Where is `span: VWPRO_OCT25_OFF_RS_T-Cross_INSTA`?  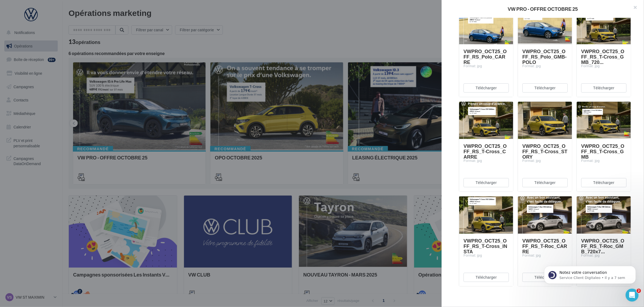 span: VWPRO_OCT25_OFF_RS_T-Cross_INSTA is located at coordinates (485, 246).